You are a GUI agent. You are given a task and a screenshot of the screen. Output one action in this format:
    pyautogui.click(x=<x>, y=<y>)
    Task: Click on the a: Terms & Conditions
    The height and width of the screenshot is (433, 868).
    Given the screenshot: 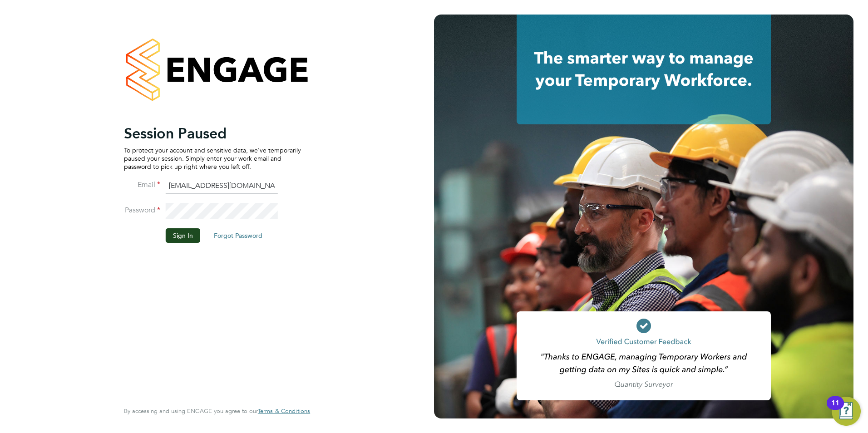 What is the action you would take?
    pyautogui.click(x=284, y=411)
    